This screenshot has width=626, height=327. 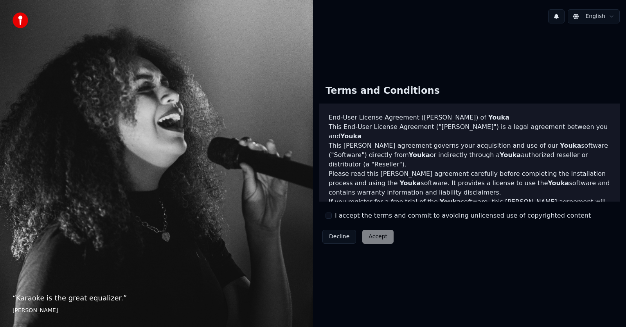 I want to click on div: Terms and Conditions, so click(x=382, y=91).